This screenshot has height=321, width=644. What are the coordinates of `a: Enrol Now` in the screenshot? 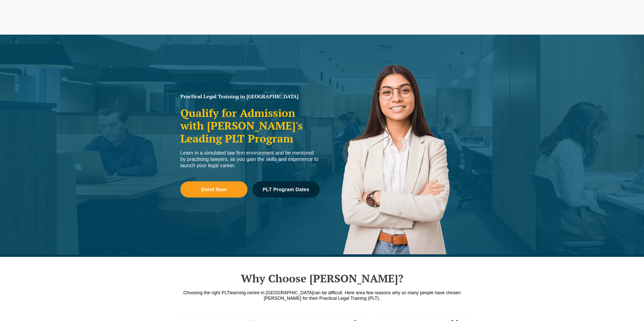 It's located at (214, 190).